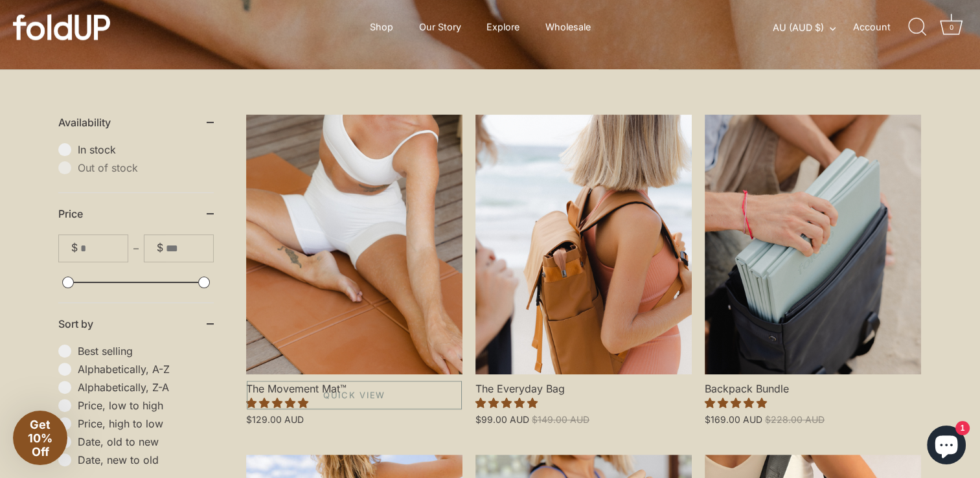 This screenshot has height=478, width=980. Describe the element at coordinates (189, 248) in the screenshot. I see `input: To` at that location.